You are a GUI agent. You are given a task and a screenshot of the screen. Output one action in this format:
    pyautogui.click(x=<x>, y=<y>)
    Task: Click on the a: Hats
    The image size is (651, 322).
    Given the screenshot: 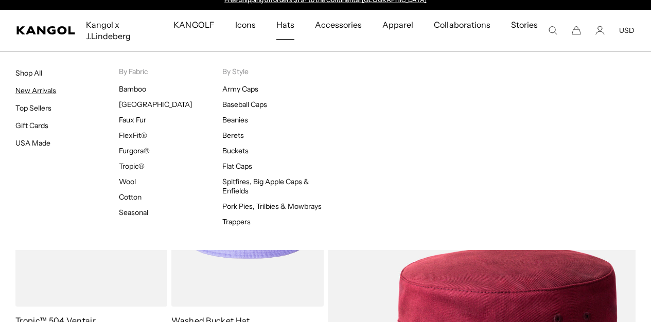 What is the action you would take?
    pyautogui.click(x=285, y=25)
    